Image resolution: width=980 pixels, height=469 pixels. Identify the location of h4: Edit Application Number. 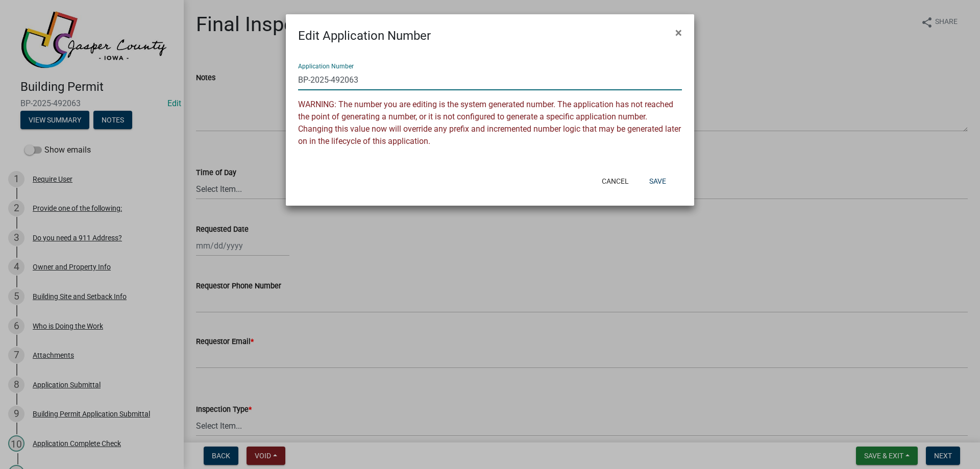
(365, 36).